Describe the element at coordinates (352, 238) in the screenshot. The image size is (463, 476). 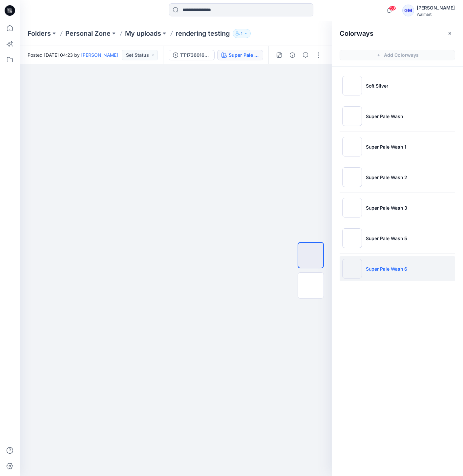
I see `img: Super Pale Wash 5` at that location.